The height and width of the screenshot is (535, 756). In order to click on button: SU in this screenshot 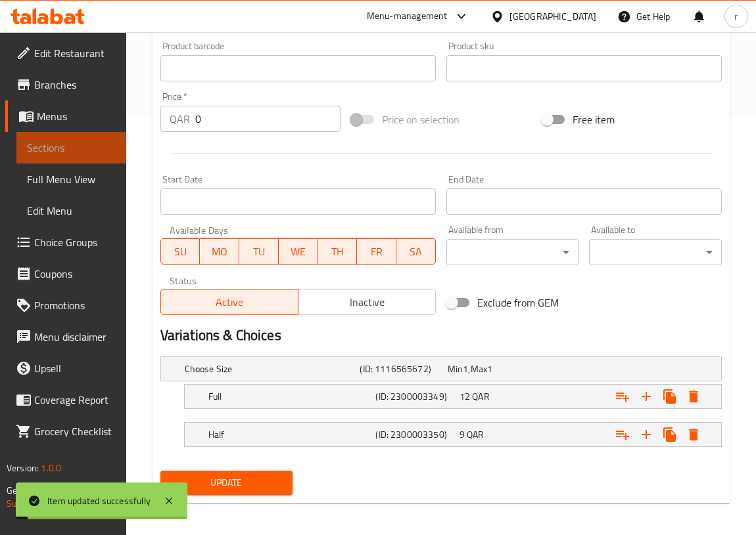, I will do `click(180, 251)`.